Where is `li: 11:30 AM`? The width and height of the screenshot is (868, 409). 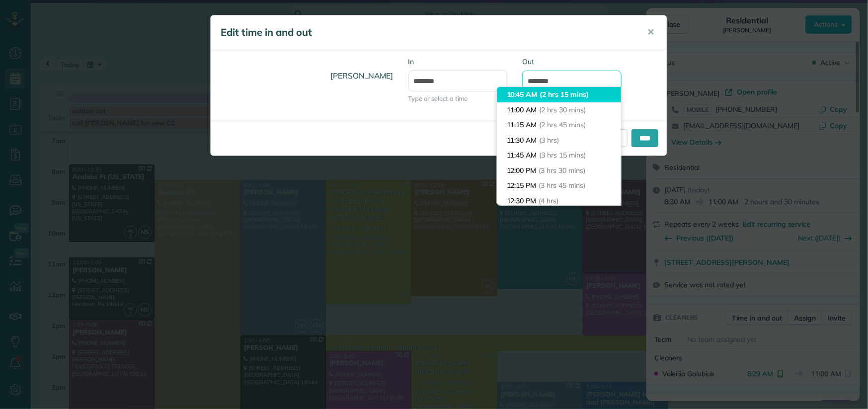
li: 11:30 AM is located at coordinates (559, 140).